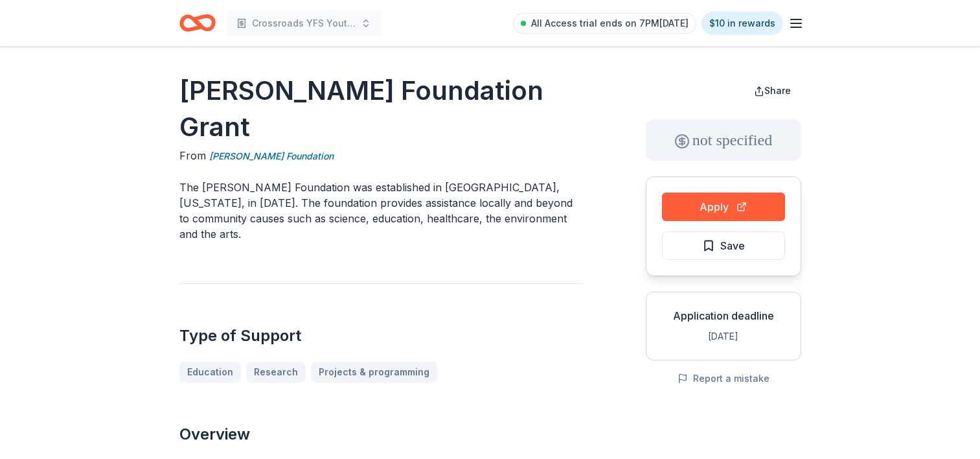 The height and width of the screenshot is (459, 980). What do you see at coordinates (382, 156) in the screenshot?
I see `div: From` at bounding box center [382, 156].